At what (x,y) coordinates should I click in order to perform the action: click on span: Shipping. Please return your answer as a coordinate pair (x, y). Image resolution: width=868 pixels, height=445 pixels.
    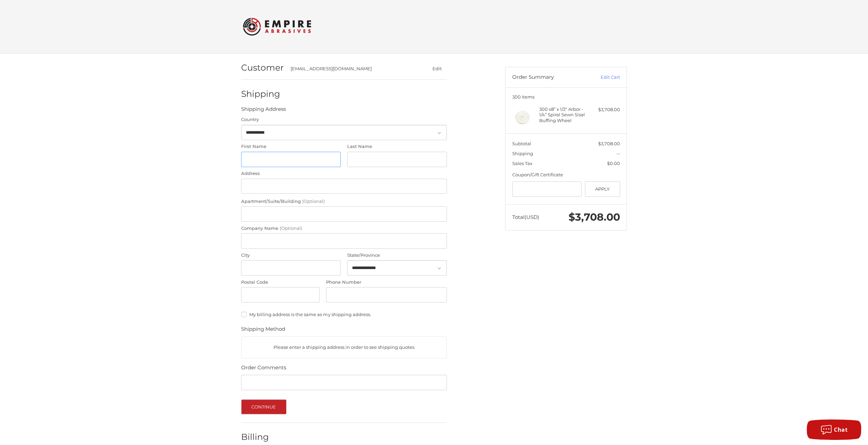
    Looking at the image, I should click on (523, 153).